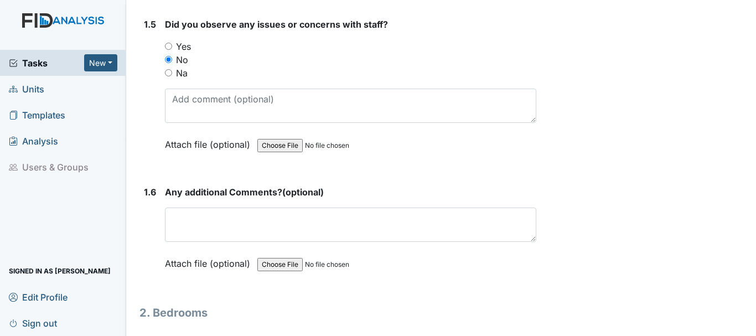 The width and height of the screenshot is (756, 336). Describe the element at coordinates (183, 46) in the screenshot. I see `label: Yes` at that location.